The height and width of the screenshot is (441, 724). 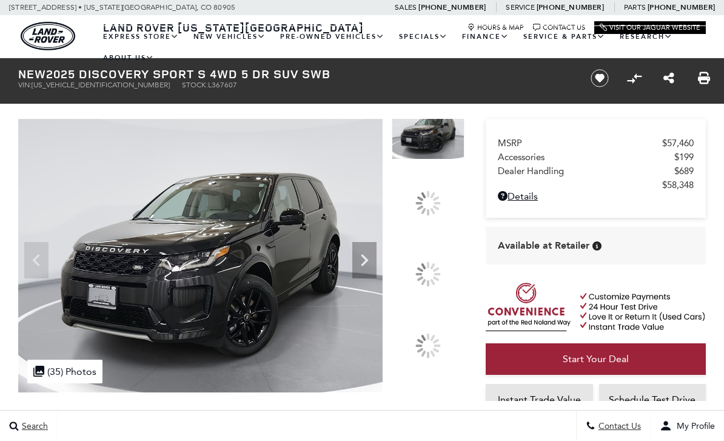 I want to click on span: Stock:, so click(x=195, y=85).